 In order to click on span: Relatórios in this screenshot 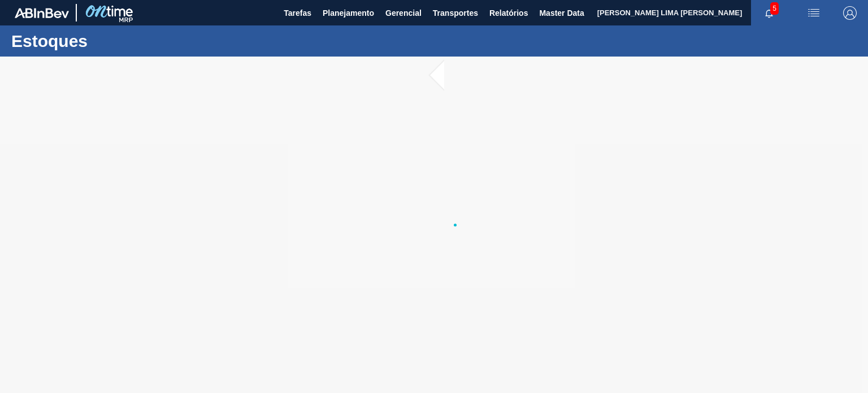, I will do `click(509, 13)`.